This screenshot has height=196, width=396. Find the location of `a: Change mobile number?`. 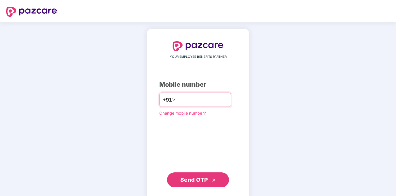

a: Change mobile number? is located at coordinates (183, 113).